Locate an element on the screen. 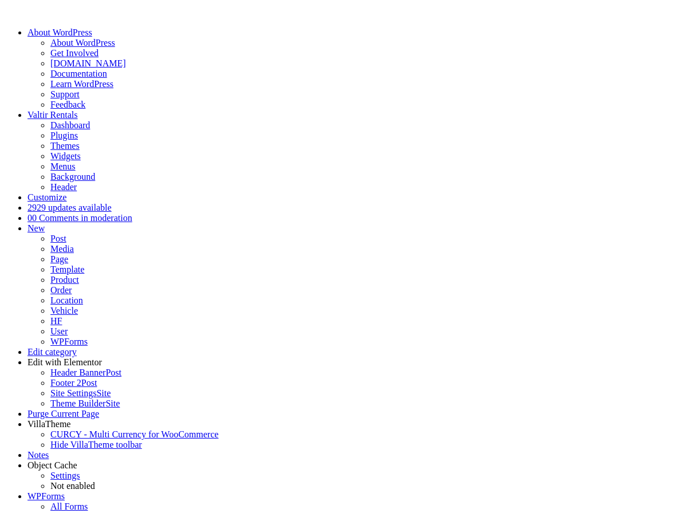 Image resolution: width=679 pixels, height=513 pixels. a: Customize is located at coordinates (47, 197).